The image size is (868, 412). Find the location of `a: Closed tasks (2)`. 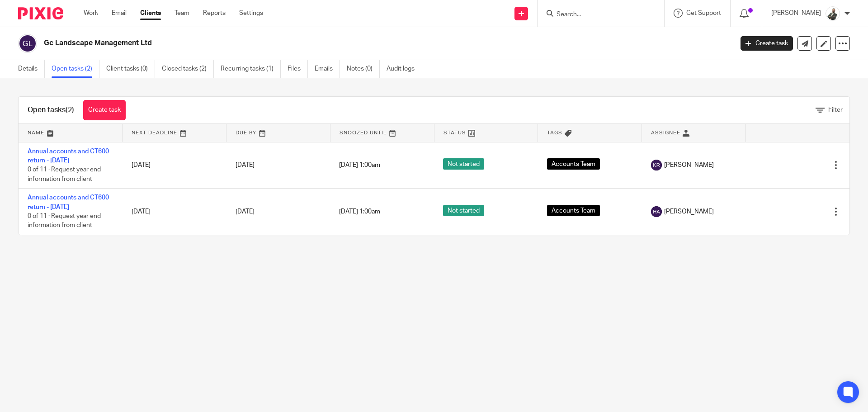

a: Closed tasks (2) is located at coordinates (188, 69).